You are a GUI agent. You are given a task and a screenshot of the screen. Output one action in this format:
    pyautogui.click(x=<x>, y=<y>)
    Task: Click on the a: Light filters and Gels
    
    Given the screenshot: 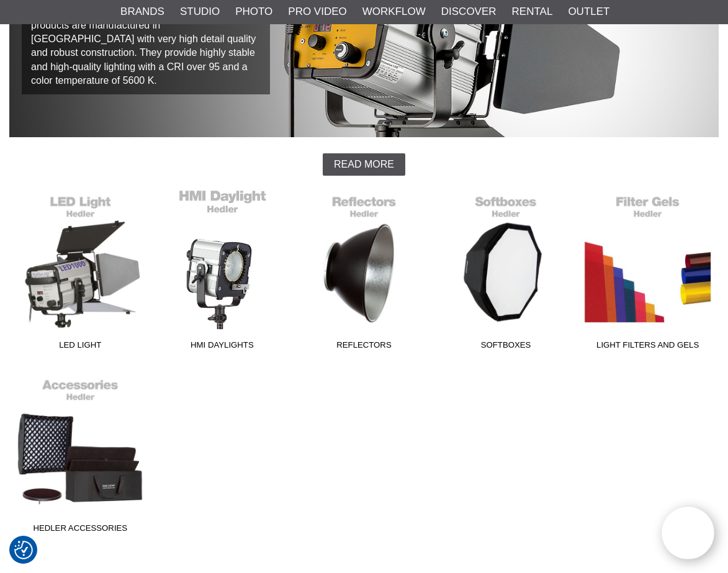 What is the action you would take?
    pyautogui.click(x=648, y=272)
    